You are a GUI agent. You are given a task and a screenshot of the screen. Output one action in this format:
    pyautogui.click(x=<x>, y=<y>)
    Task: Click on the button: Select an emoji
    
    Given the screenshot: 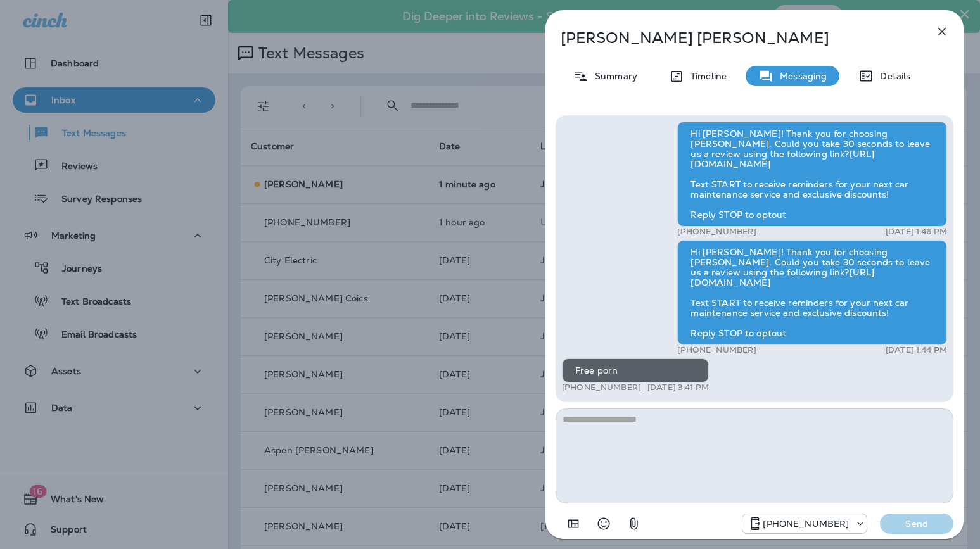 What is the action you would take?
    pyautogui.click(x=604, y=524)
    